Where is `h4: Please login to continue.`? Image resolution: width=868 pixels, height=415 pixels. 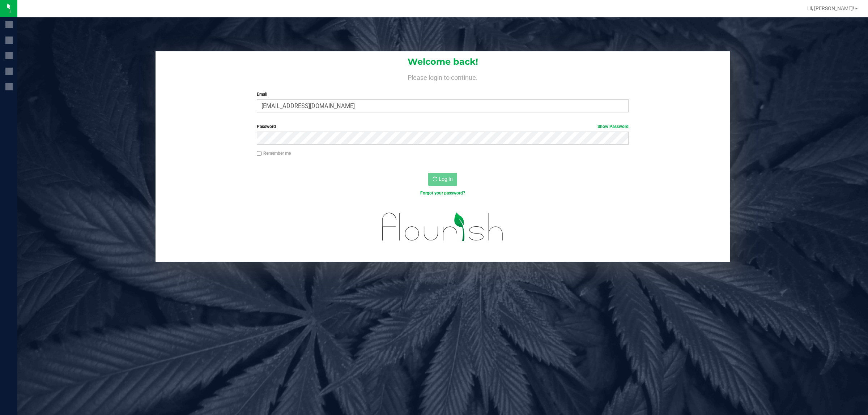
h4: Please login to continue. is located at coordinates (443, 77).